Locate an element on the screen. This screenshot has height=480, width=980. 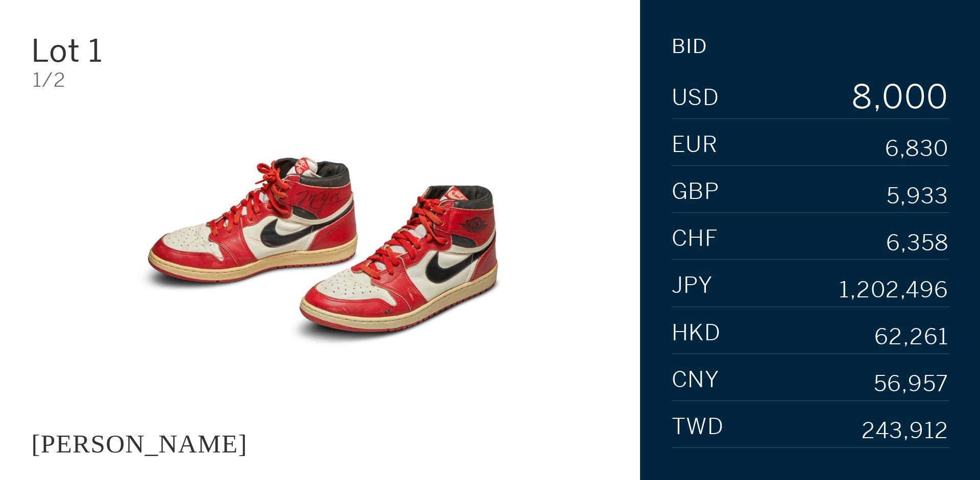
span: TWD is located at coordinates (698, 427).